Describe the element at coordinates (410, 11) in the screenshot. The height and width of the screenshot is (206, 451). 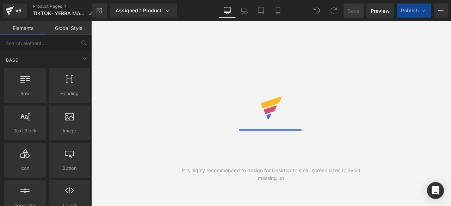
I see `span: Publish` at that location.